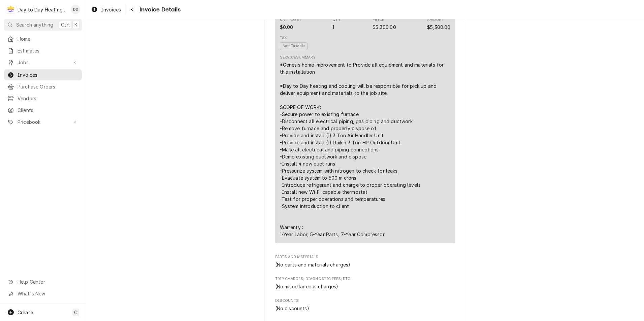  I want to click on span: Parts and Materials, so click(365, 257).